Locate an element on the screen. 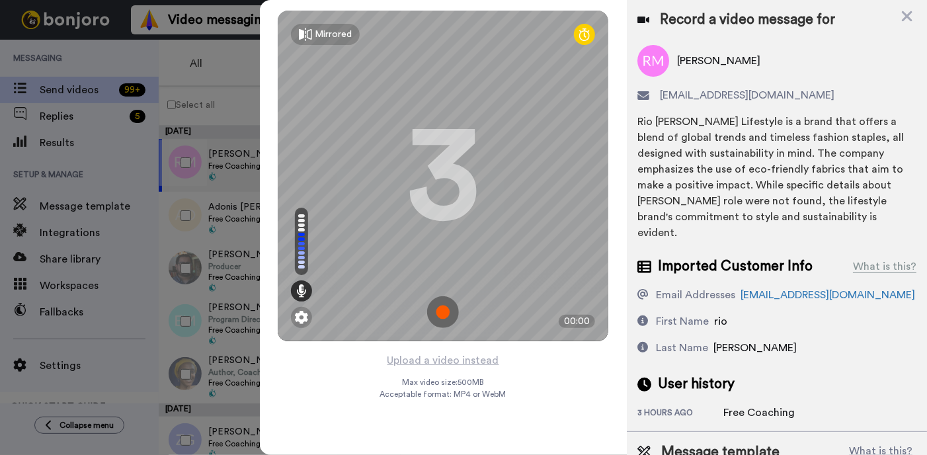 This screenshot has height=455, width=927. button: Upload a video instead is located at coordinates (443, 360).